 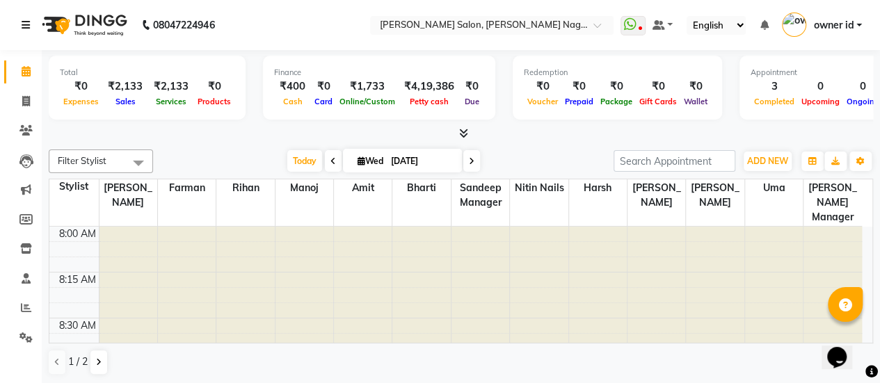 What do you see at coordinates (245, 188) in the screenshot?
I see `span: Rihan` at bounding box center [245, 188].